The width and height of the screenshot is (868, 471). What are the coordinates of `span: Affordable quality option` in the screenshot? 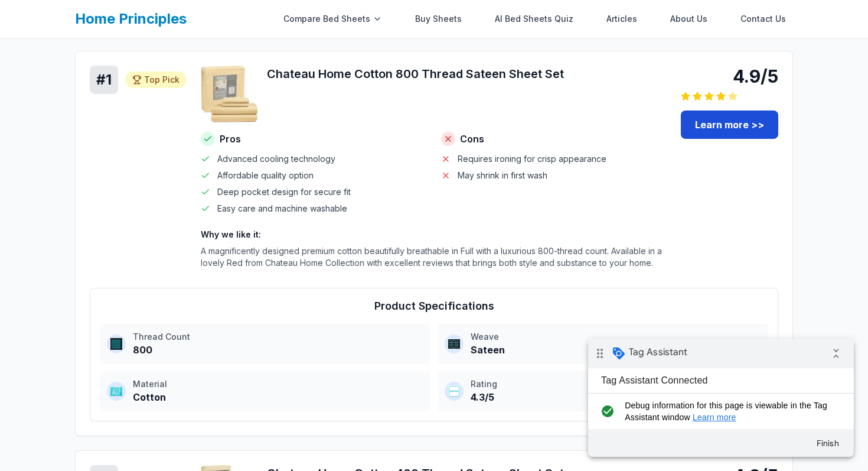 It's located at (265, 175).